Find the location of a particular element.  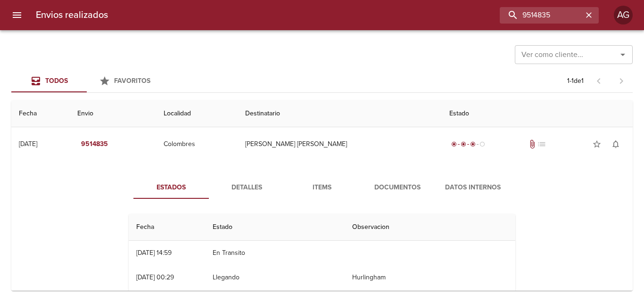

div: Abrir información de usuario is located at coordinates (623, 15).